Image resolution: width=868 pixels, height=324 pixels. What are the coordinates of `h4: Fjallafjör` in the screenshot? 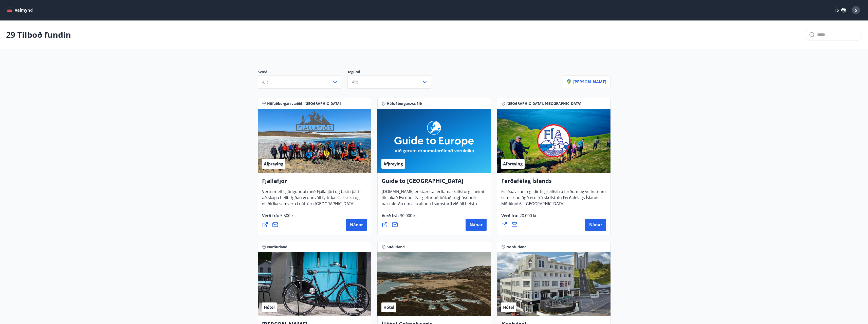 It's located at (314, 183).